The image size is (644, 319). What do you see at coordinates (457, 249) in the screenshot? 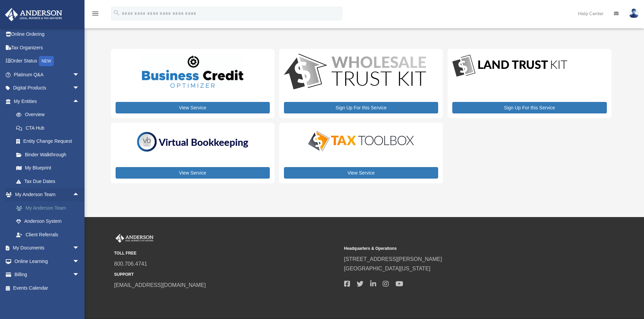
I see `small: Headquarters & Operations` at bounding box center [457, 249].